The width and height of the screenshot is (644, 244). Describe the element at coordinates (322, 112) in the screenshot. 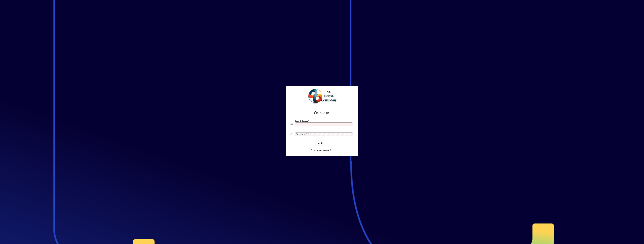

I see `h2: Welcome` at that location.